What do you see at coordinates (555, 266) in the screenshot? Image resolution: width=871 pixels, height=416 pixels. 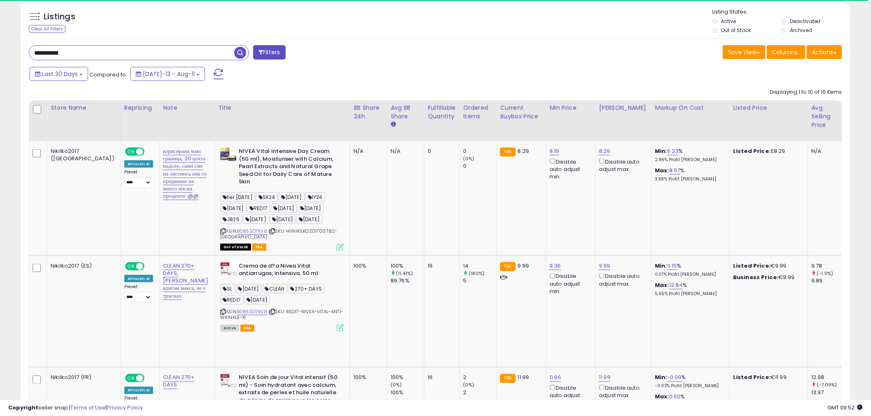 I see `a: 9.36` at bounding box center [555, 266].